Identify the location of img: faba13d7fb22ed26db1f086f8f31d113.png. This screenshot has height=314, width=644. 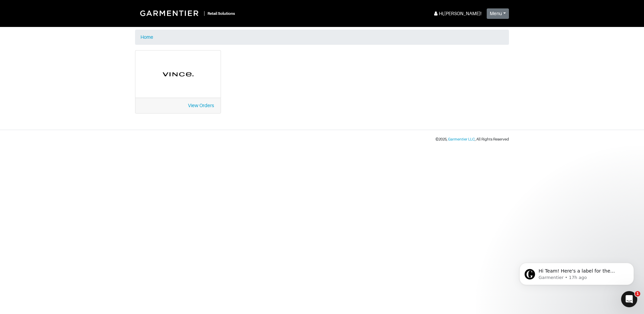
(178, 74).